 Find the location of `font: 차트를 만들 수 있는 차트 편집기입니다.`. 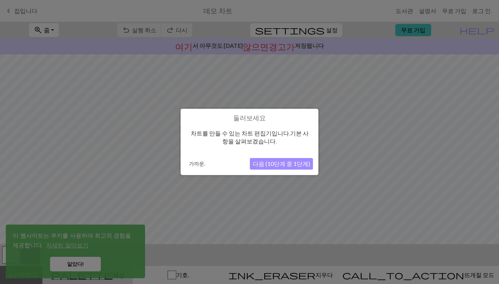

font: 차트를 만들 수 있는 차트 편집기입니다. is located at coordinates (241, 133).